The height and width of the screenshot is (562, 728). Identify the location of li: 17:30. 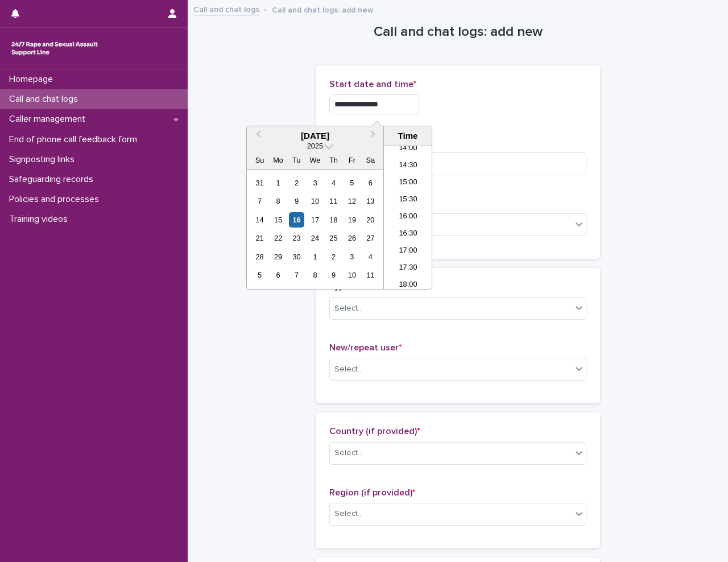
(408, 269).